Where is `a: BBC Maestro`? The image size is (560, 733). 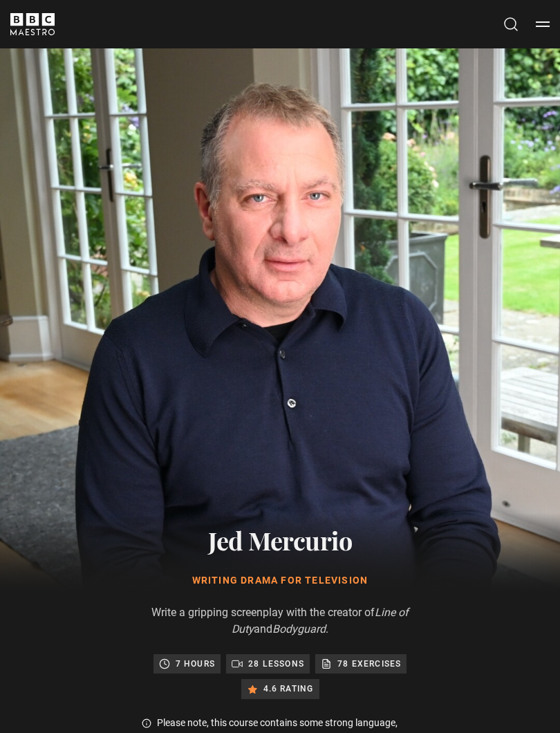
a: BBC Maestro is located at coordinates (32, 24).